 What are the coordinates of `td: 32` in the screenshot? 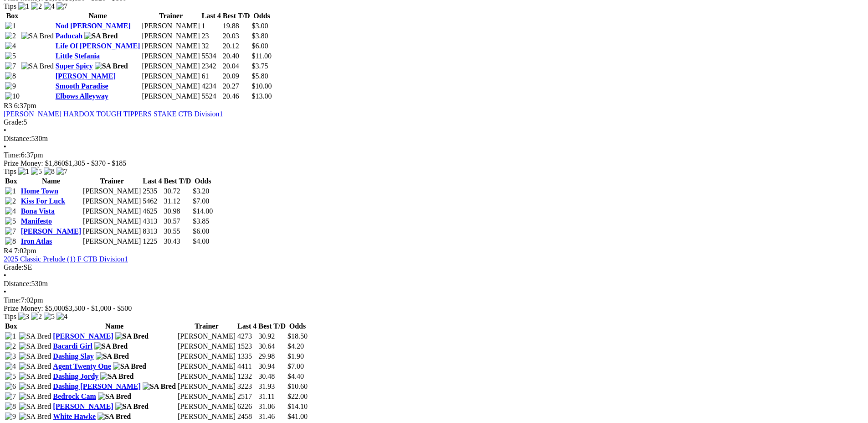 It's located at (211, 46).